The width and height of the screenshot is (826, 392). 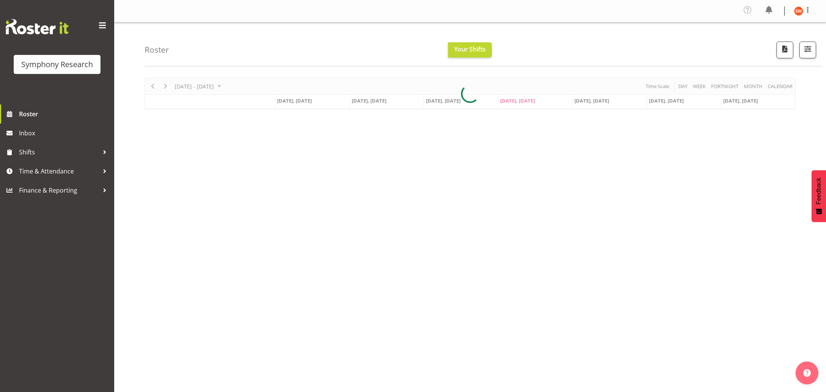 What do you see at coordinates (799, 11) in the screenshot?
I see `img: shannon-whelan11890.jpg` at bounding box center [799, 11].